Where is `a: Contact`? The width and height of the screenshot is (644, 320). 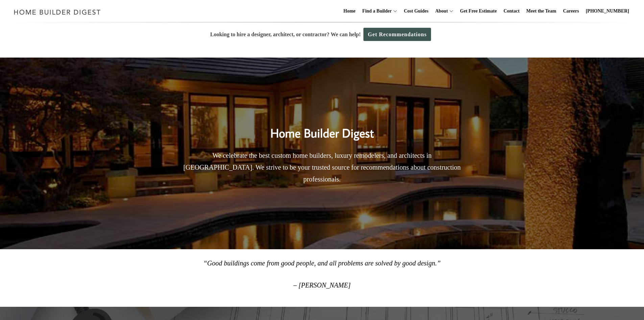
a: Contact is located at coordinates (511, 11).